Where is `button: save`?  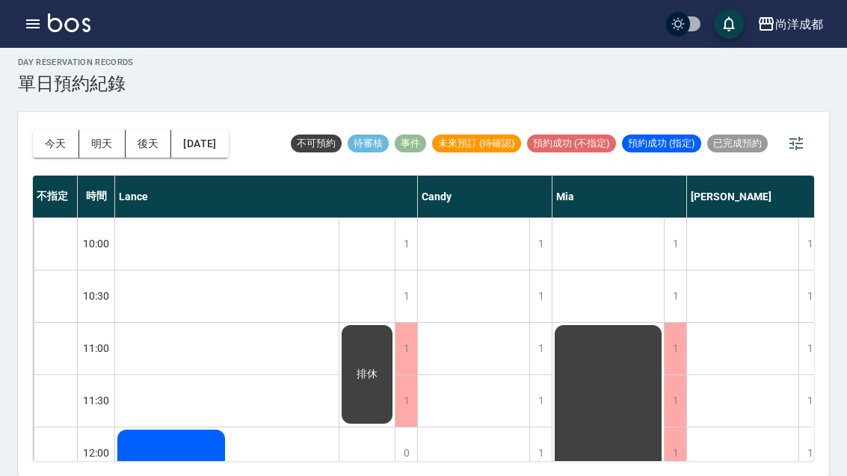
button: save is located at coordinates (729, 24).